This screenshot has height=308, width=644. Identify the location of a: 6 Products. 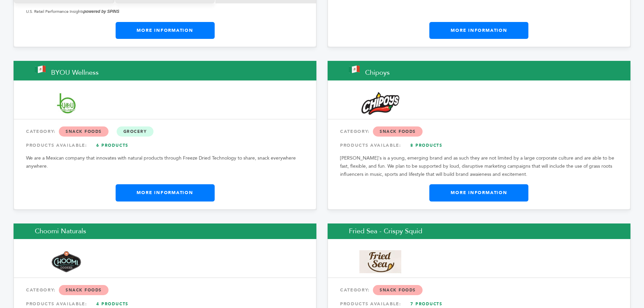
(112, 145).